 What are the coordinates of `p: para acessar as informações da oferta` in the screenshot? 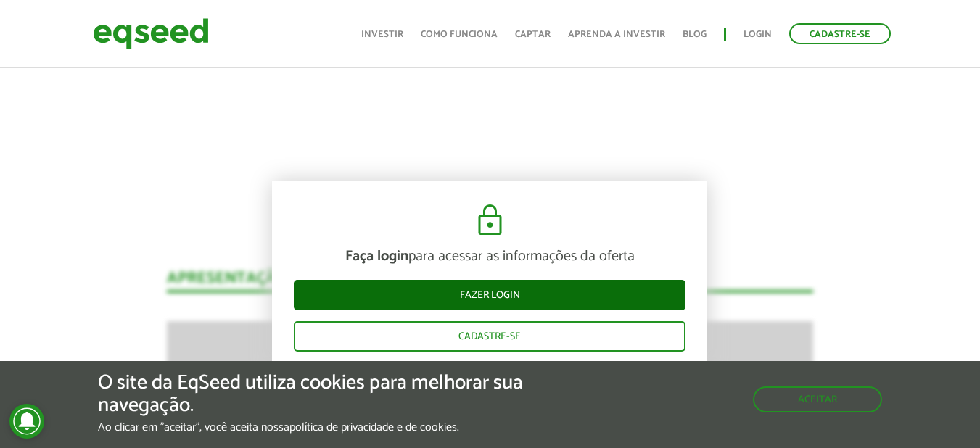 It's located at (489, 257).